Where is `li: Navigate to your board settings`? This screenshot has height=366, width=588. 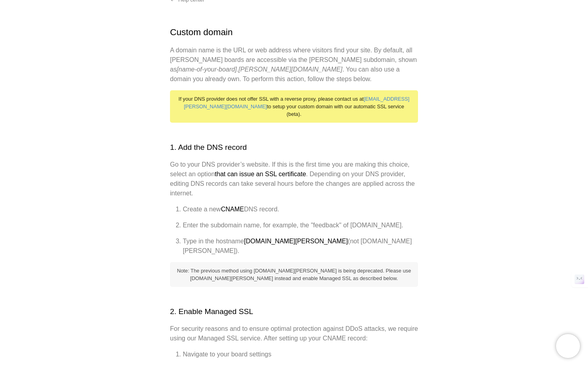
li: Navigate to your board settings is located at coordinates (301, 355).